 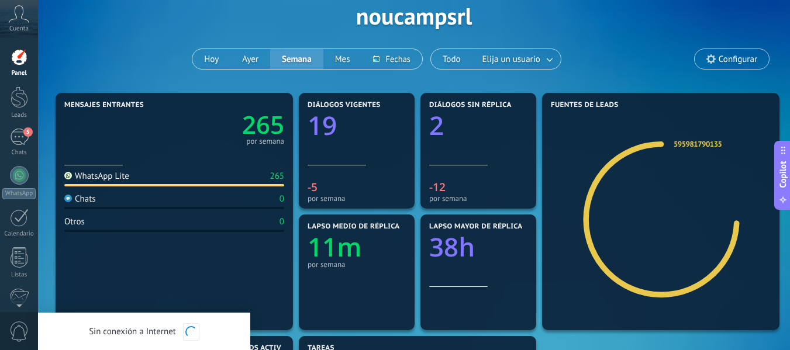 What do you see at coordinates (585, 105) in the screenshot?
I see `span: Fuentes de leads` at bounding box center [585, 105].